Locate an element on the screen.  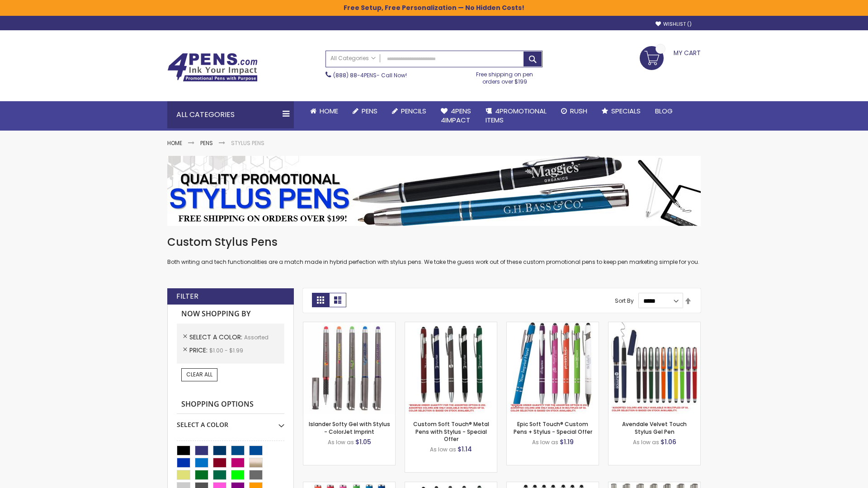
img: 4Pens Custom Pens and Promotional Products is located at coordinates (213, 67).